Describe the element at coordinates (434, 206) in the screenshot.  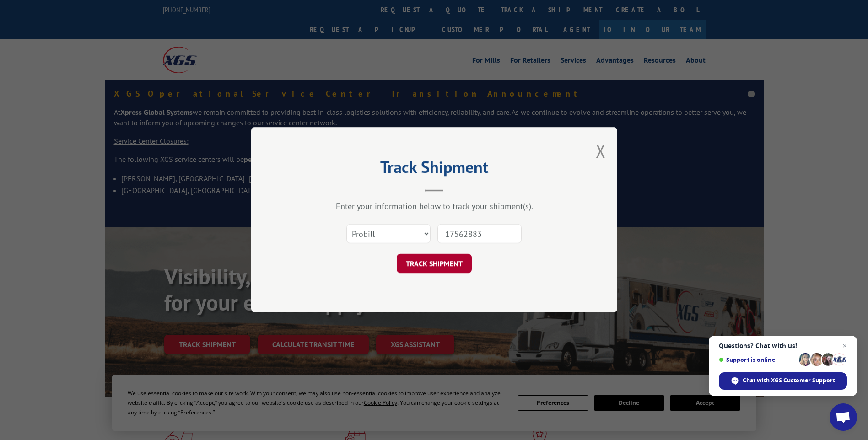
I see `div: Enter your information below to track your shipment(s).` at that location.